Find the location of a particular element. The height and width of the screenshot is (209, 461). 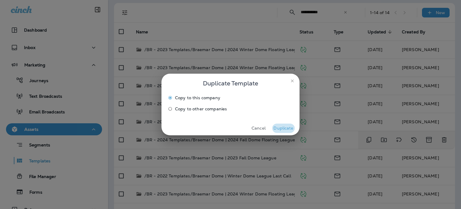

button: close is located at coordinates (292, 81).